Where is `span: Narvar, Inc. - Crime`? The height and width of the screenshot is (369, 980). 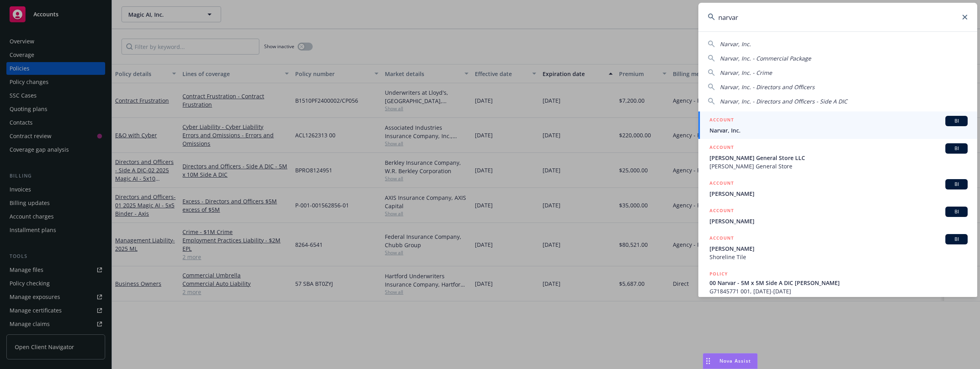
span: Narvar, Inc. - Crime is located at coordinates (746, 72).